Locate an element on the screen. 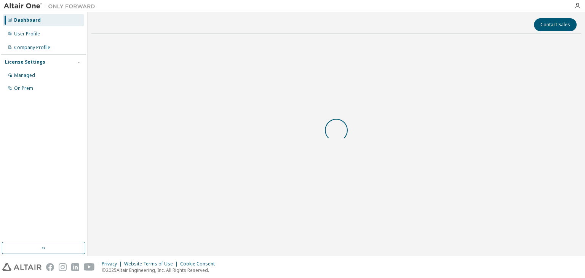 This screenshot has height=278, width=585. img: Altair One is located at coordinates (51, 6).